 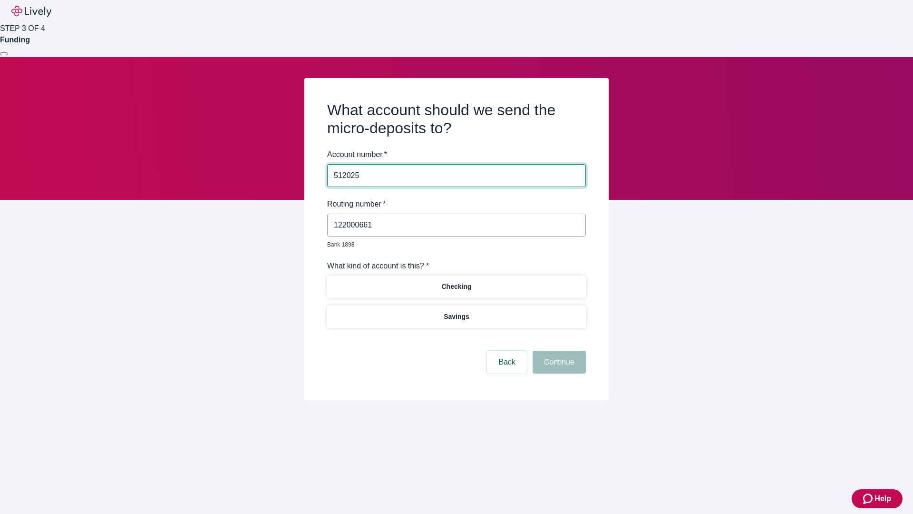 What do you see at coordinates (31, 11) in the screenshot?
I see `img: Lively` at bounding box center [31, 11].